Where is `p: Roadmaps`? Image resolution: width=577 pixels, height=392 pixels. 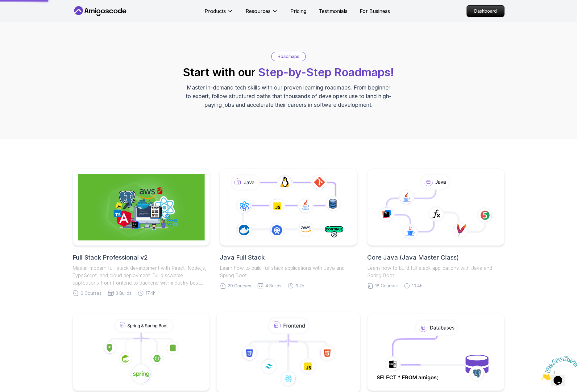 p: Roadmaps is located at coordinates (288, 57).